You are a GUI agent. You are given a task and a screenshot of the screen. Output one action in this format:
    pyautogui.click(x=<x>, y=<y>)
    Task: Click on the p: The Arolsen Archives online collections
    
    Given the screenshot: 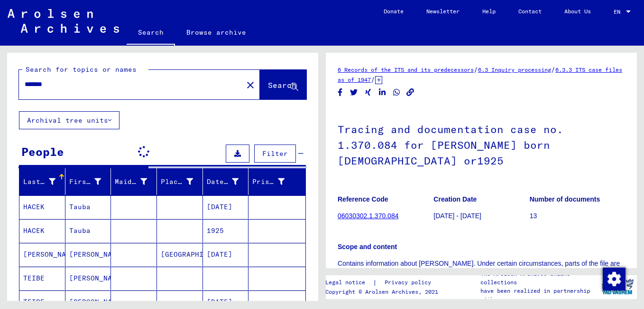 What is the action you would take?
    pyautogui.click(x=540, y=278)
    